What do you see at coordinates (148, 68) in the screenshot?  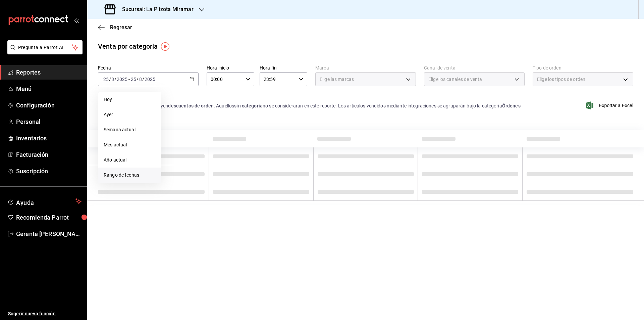 I see `label: Fecha` at bounding box center [148, 68].